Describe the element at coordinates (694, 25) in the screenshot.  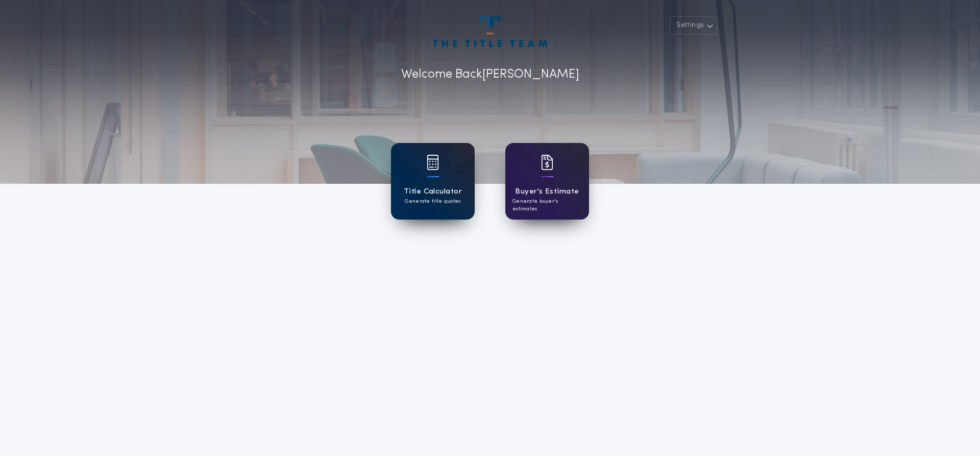
I see `button: Settings` at that location.